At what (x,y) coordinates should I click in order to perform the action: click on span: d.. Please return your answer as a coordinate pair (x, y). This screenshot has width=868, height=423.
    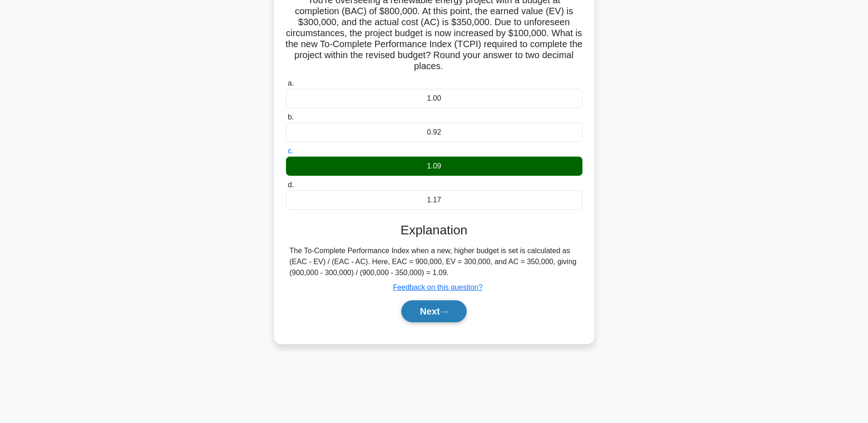
    Looking at the image, I should click on (291, 184).